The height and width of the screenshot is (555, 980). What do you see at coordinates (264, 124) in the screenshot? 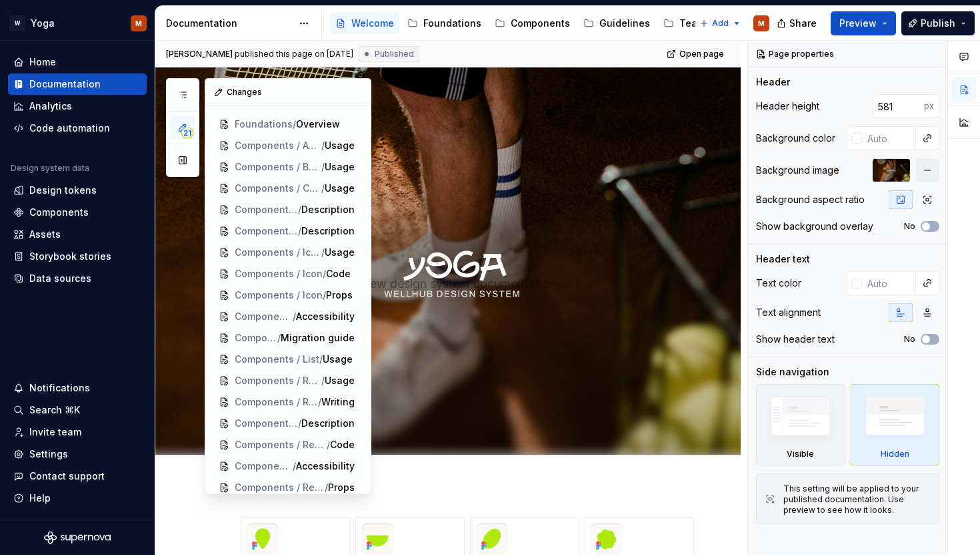
I see `span: Foundations` at bounding box center [264, 124].